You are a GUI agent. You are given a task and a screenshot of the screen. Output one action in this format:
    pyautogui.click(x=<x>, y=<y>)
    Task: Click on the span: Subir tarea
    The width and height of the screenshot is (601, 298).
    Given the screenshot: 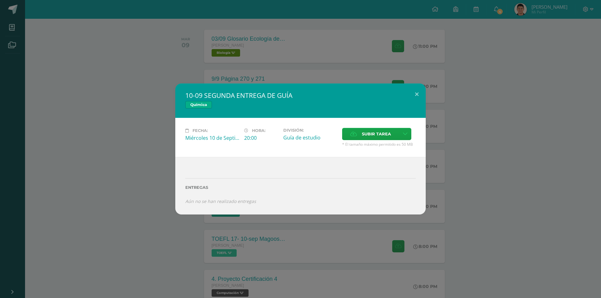 What is the action you would take?
    pyautogui.click(x=376, y=134)
    